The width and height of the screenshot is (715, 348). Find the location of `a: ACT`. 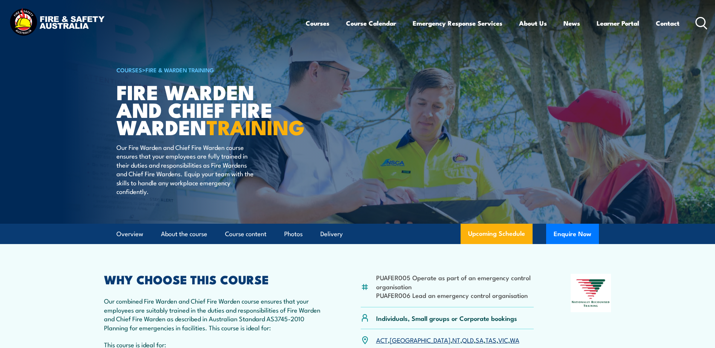

a: ACT is located at coordinates (382, 340).